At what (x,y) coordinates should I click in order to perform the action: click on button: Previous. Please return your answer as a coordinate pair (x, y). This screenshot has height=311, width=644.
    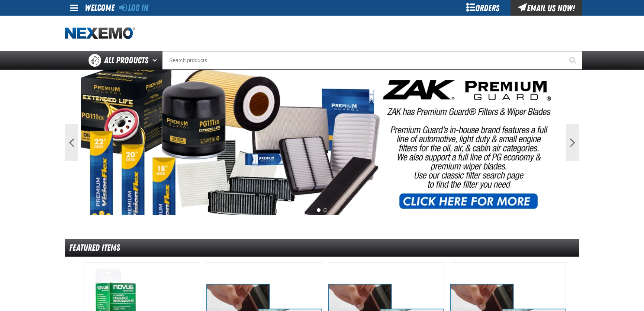
    Looking at the image, I should click on (71, 142).